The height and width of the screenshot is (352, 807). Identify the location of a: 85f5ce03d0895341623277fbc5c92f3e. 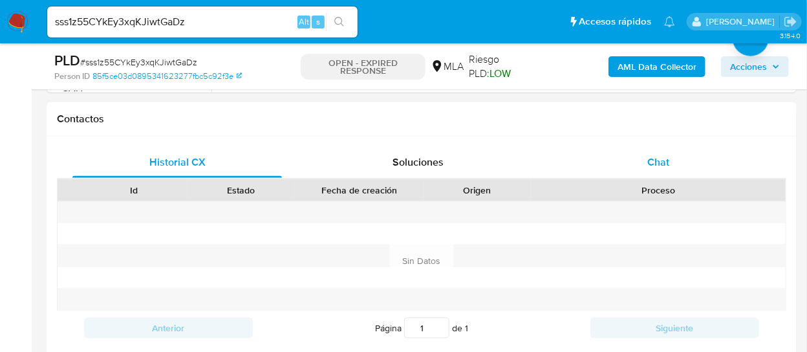
(167, 76).